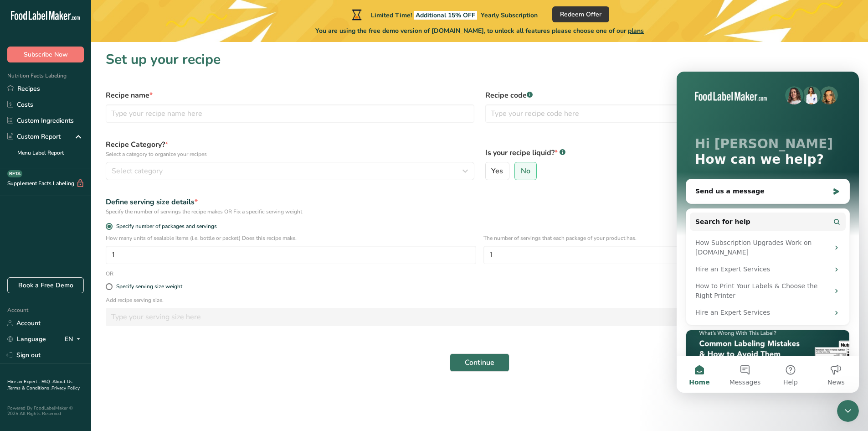 The image size is (868, 431). I want to click on img: Profile image for Rana, so click(135, 24).